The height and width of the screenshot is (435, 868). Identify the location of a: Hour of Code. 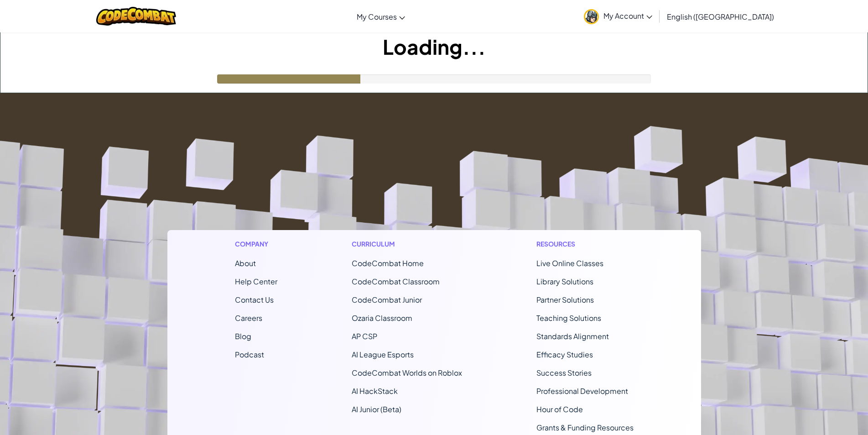
(560, 408).